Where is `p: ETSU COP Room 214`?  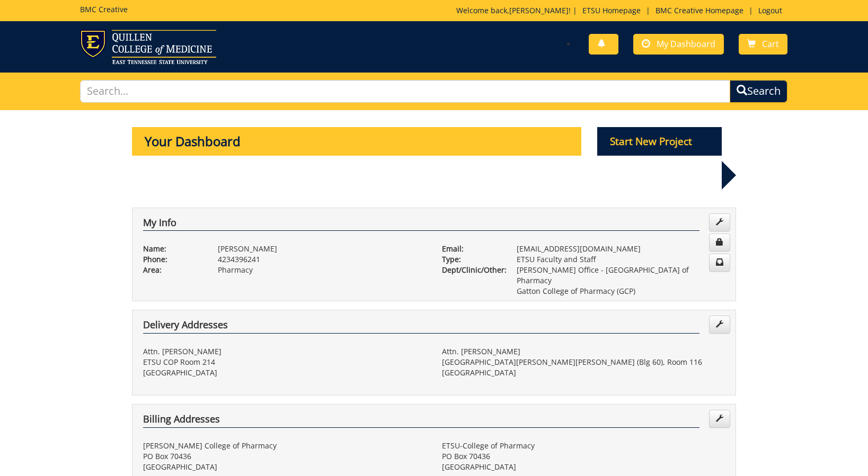 p: ETSU COP Room 214 is located at coordinates (285, 363).